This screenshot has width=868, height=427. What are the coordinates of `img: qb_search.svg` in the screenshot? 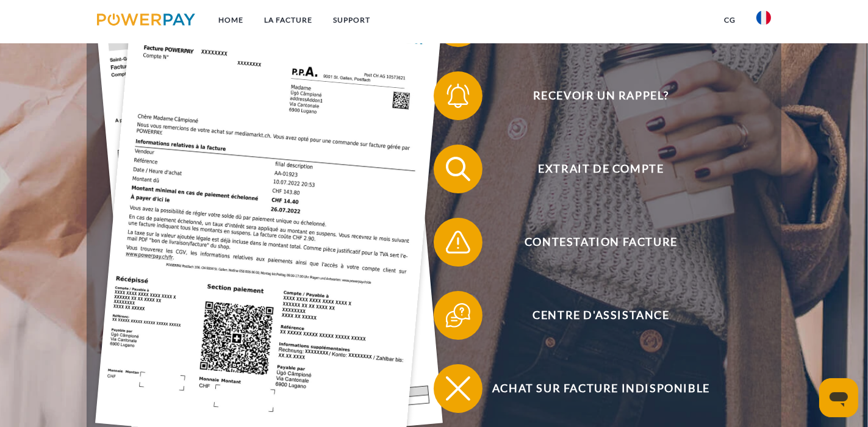 It's located at (458, 169).